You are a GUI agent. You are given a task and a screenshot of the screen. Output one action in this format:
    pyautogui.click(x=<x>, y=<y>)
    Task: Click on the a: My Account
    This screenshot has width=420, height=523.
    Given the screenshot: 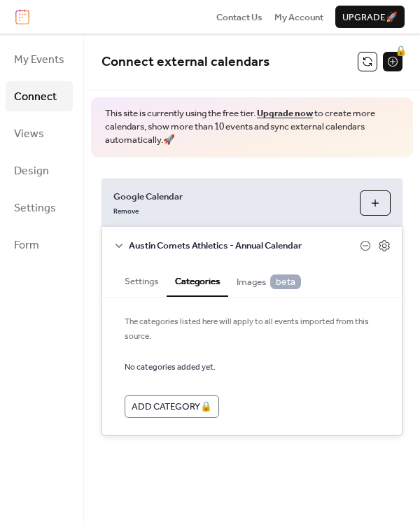 What is the action you would take?
    pyautogui.click(x=299, y=17)
    